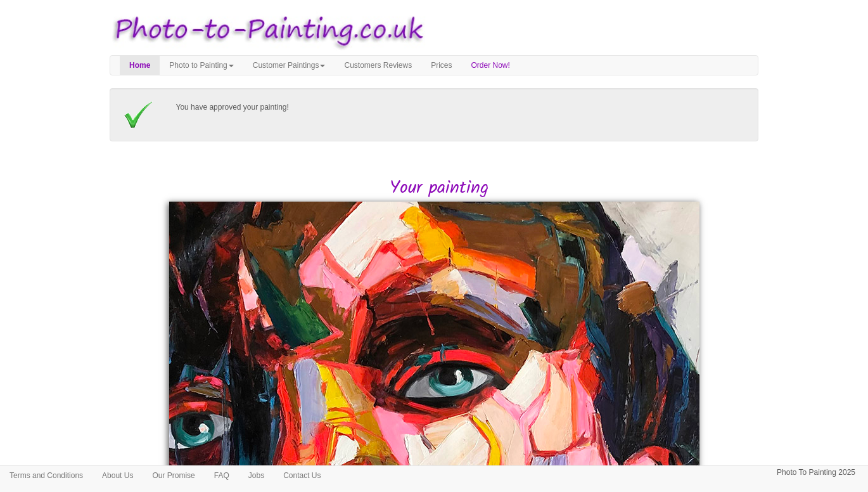  I want to click on a: Contact Us, so click(302, 476).